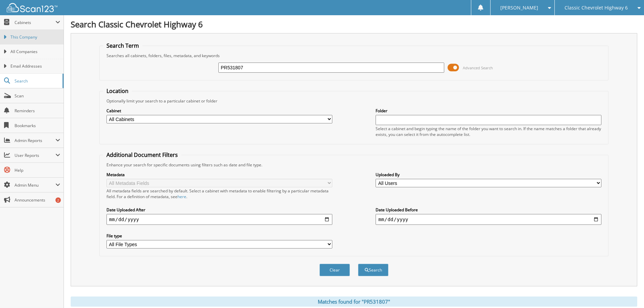  What do you see at coordinates (182, 196) in the screenshot?
I see `a: here` at bounding box center [182, 196].